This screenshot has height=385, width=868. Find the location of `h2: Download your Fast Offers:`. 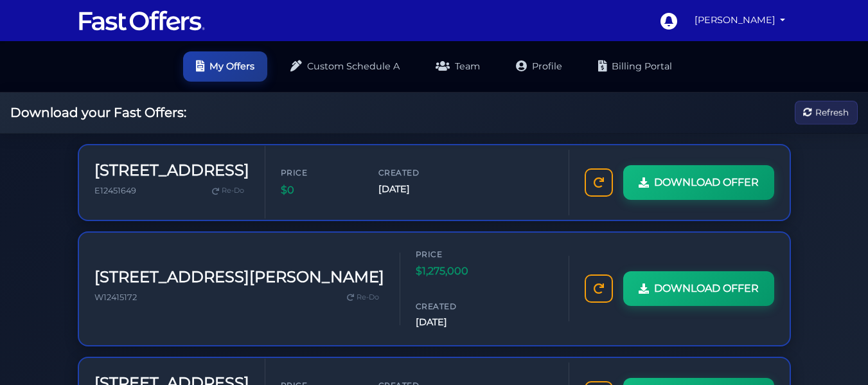

h2: Download your Fast Offers: is located at coordinates (98, 112).